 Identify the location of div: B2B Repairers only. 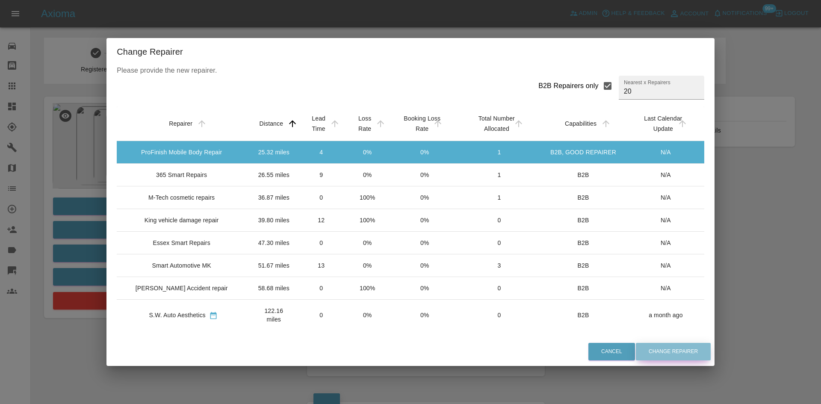
(568, 86).